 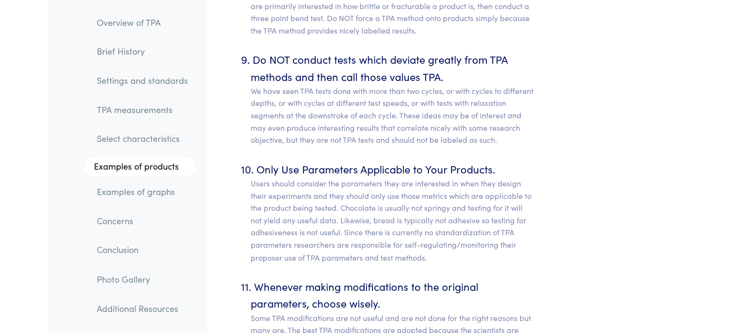 What do you see at coordinates (142, 81) in the screenshot?
I see `a: Settings and standards` at bounding box center [142, 81].